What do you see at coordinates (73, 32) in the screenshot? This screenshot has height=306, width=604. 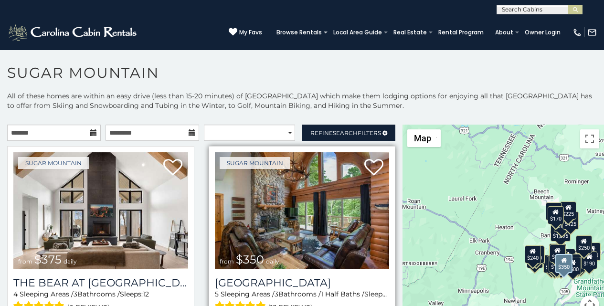 I see `img: White-1-2.png` at bounding box center [73, 32].